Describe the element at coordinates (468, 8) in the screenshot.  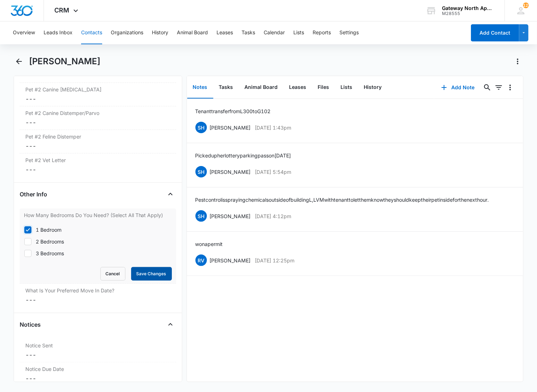
I see `div: account name` at that location.